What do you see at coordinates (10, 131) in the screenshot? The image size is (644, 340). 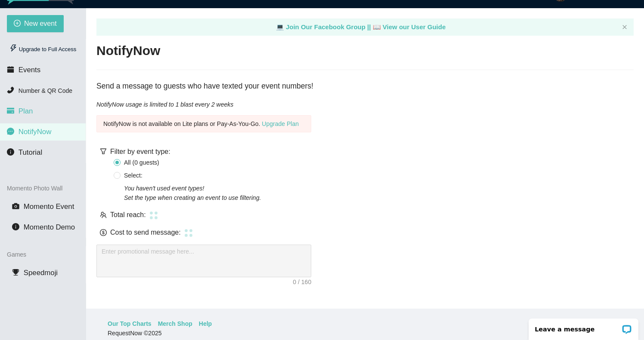 I see `span: message` at bounding box center [10, 131].